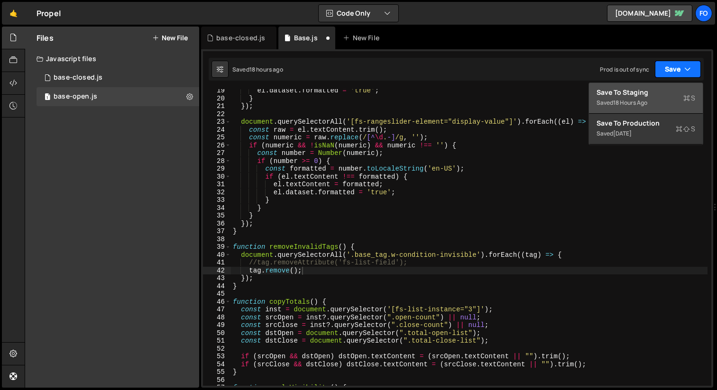 The width and height of the screenshot is (717, 390). Describe the element at coordinates (217, 380) in the screenshot. I see `div: 56` at that location.